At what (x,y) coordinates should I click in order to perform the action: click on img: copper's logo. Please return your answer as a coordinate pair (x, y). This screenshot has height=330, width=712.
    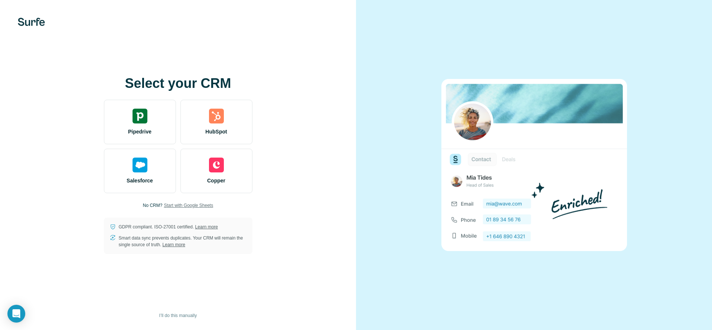
    Looking at the image, I should click on (216, 165).